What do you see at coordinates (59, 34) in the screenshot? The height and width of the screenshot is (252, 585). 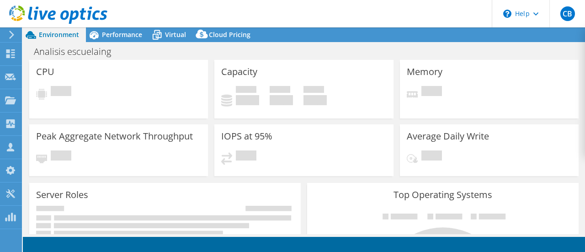 I see `span: Environment` at bounding box center [59, 34].